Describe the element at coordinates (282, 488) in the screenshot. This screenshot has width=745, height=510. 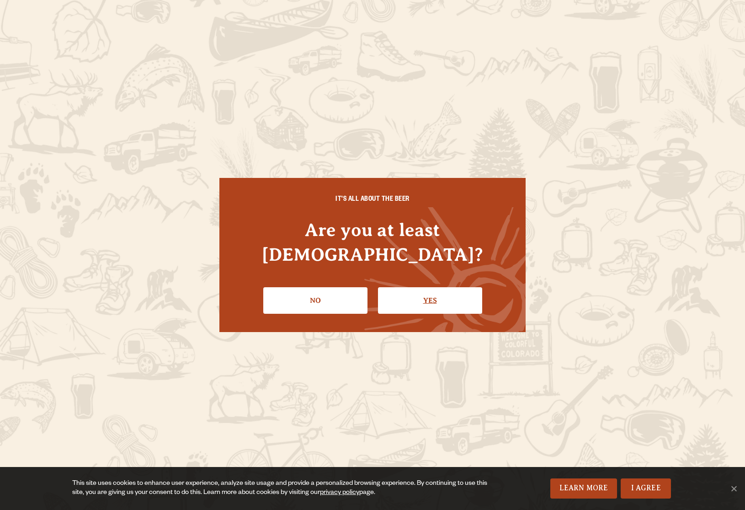
I see `div: This site uses cookies to enhance user experience, analyze site usage and provide a personalized ...` at that location.